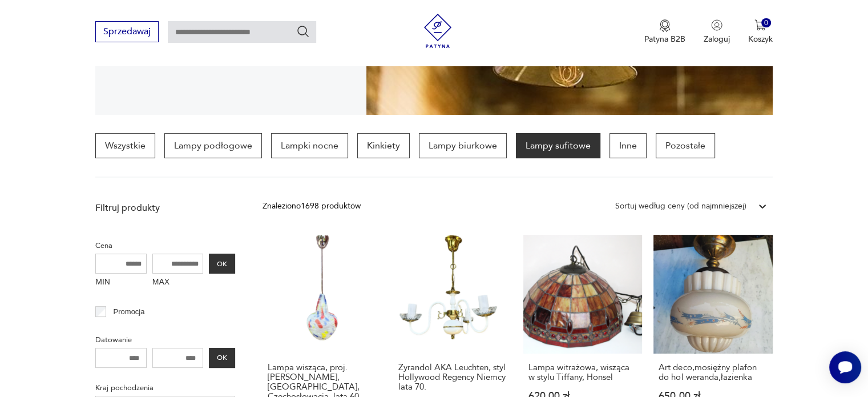  I want to click on p: Lampy podłogowe, so click(213, 146).